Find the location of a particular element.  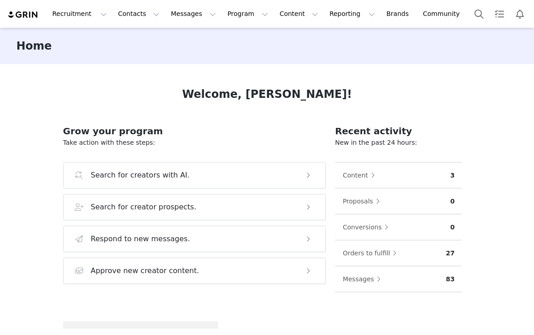

button: Search for creator prospects. is located at coordinates (195, 207).